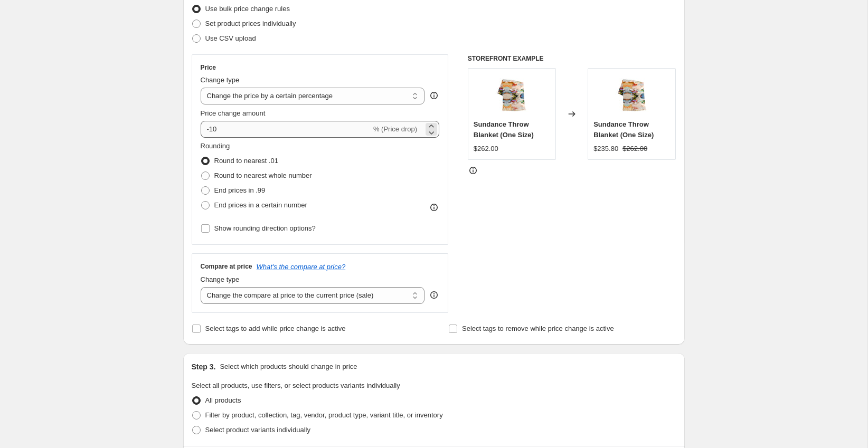  What do you see at coordinates (301, 266) in the screenshot?
I see `button: What's the compare at price?` at bounding box center [301, 266].